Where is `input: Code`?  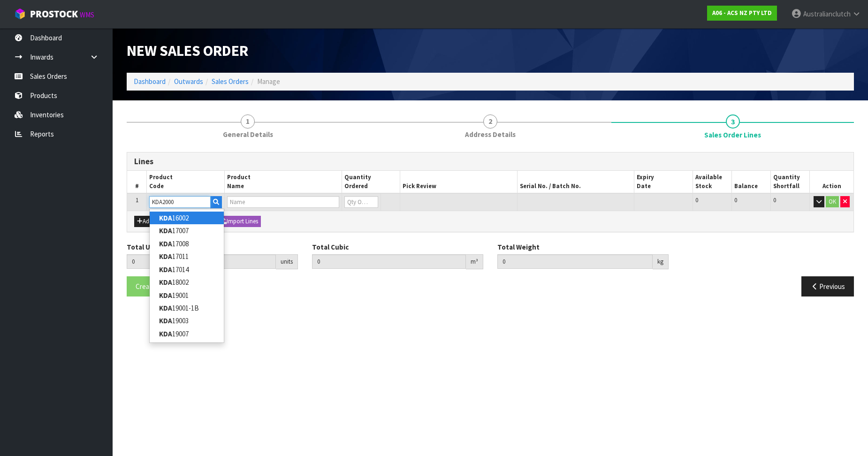 input: Code is located at coordinates (180, 202).